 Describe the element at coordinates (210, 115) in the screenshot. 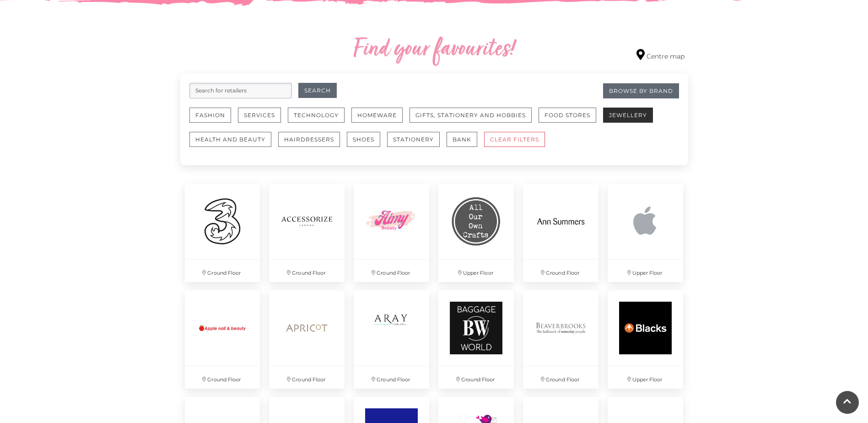

I see `button: Fashion` at that location.